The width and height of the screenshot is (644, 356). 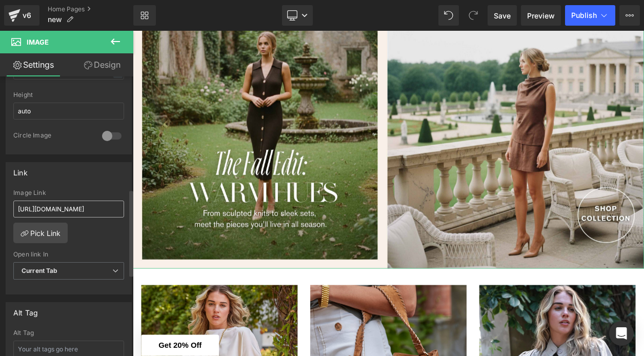 I want to click on button: More, so click(x=630, y=15).